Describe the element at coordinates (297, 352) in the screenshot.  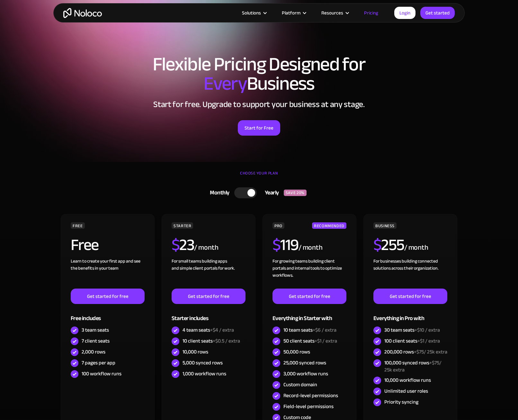
I see `div: 50,000 rows` at that location.